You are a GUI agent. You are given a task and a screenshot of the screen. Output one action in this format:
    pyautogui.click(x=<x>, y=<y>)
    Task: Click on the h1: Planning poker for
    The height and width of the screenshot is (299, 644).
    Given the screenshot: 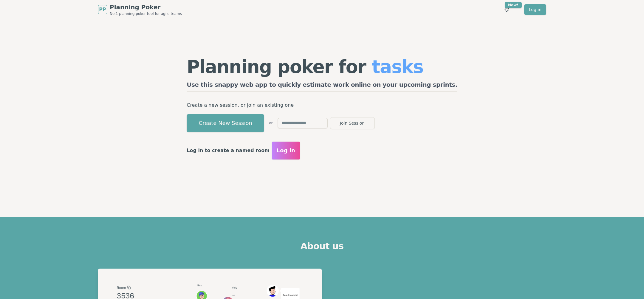 What is the action you would take?
    pyautogui.click(x=322, y=67)
    